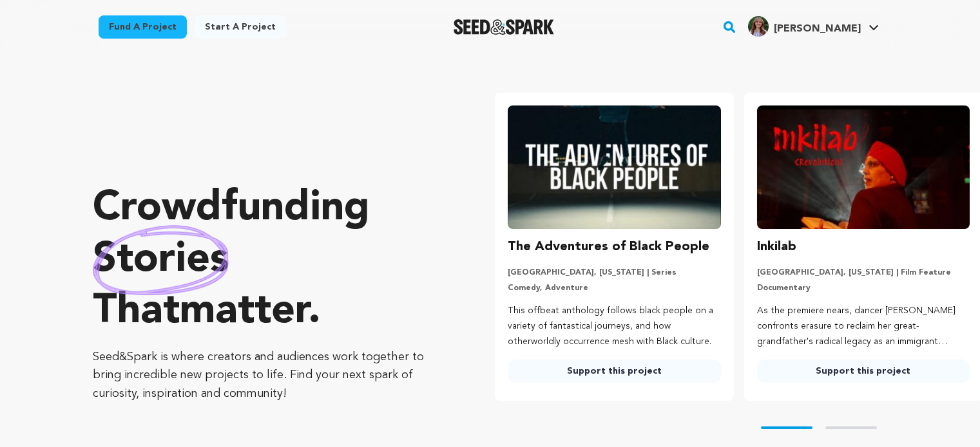 The width and height of the screenshot is (980, 447). What do you see at coordinates (804, 26) in the screenshot?
I see `div: KShae R.'s Profile` at bounding box center [804, 26].